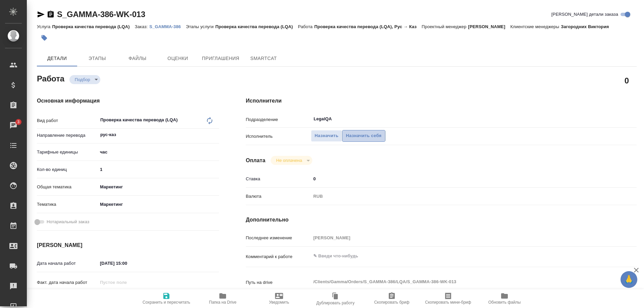  What do you see at coordinates (57, 59) in the screenshot?
I see `span: Детали` at bounding box center [57, 59].